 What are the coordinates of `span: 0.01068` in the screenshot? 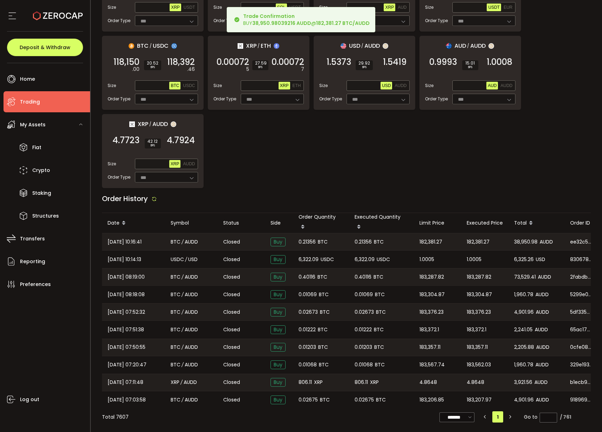 It's located at (308, 364).